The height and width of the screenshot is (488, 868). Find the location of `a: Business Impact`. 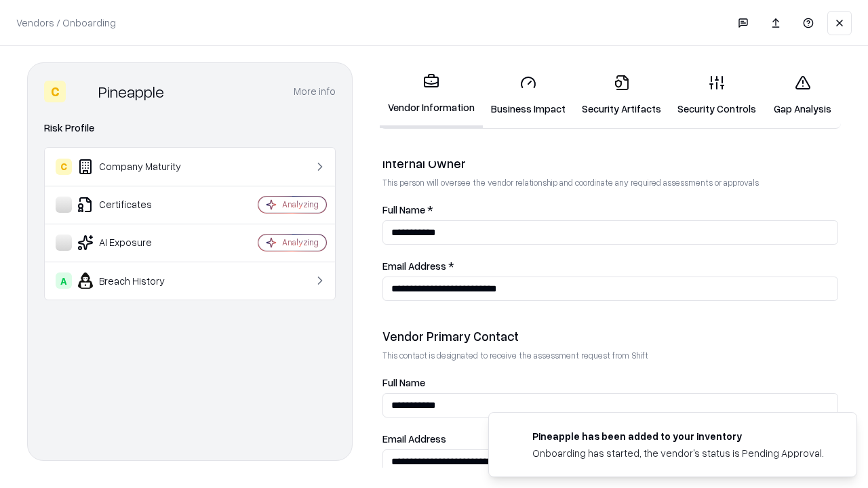

a: Business Impact is located at coordinates (529, 95).